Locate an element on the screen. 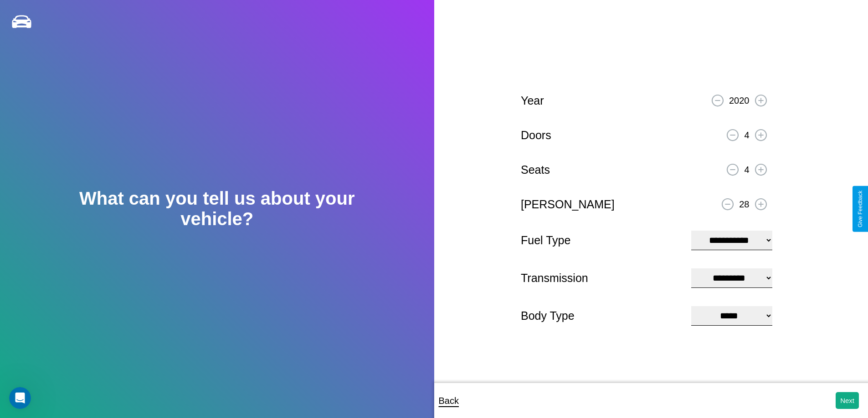 The height and width of the screenshot is (418, 868). p: Doors is located at coordinates (536, 135).